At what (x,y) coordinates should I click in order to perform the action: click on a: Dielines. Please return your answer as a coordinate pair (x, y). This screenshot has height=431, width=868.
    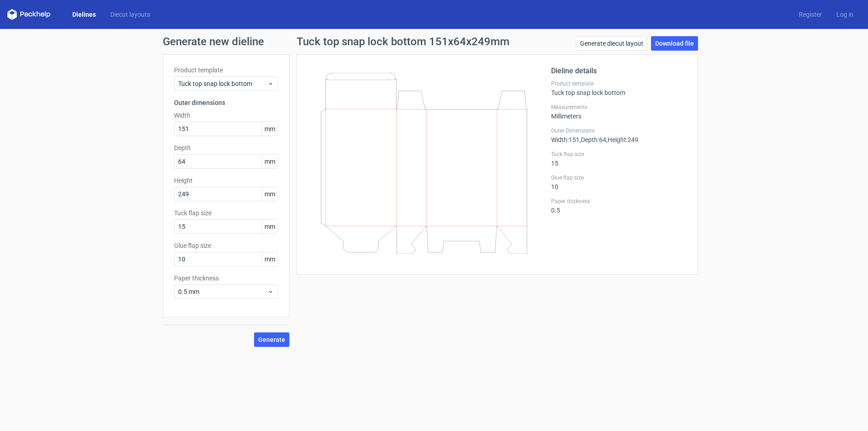
    Looking at the image, I should click on (84, 14).